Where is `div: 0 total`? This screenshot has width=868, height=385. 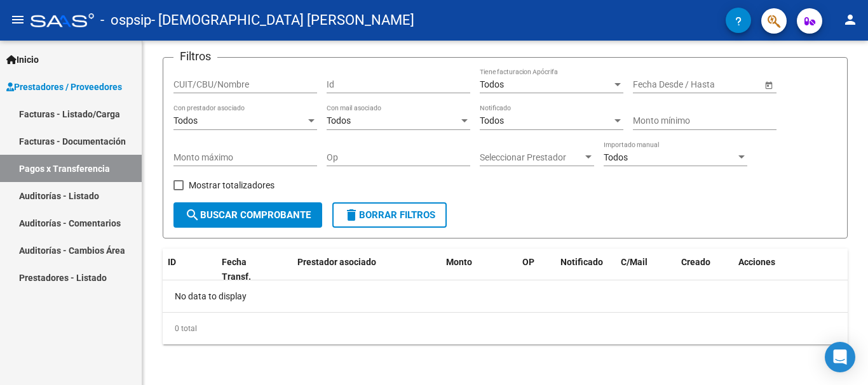 div: 0 total is located at coordinates (505, 329).